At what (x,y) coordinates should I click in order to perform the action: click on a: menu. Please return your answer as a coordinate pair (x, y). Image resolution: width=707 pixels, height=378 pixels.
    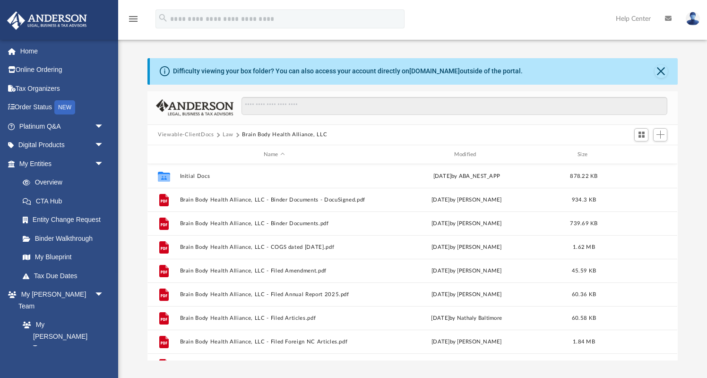
    Looking at the image, I should click on (133, 21).